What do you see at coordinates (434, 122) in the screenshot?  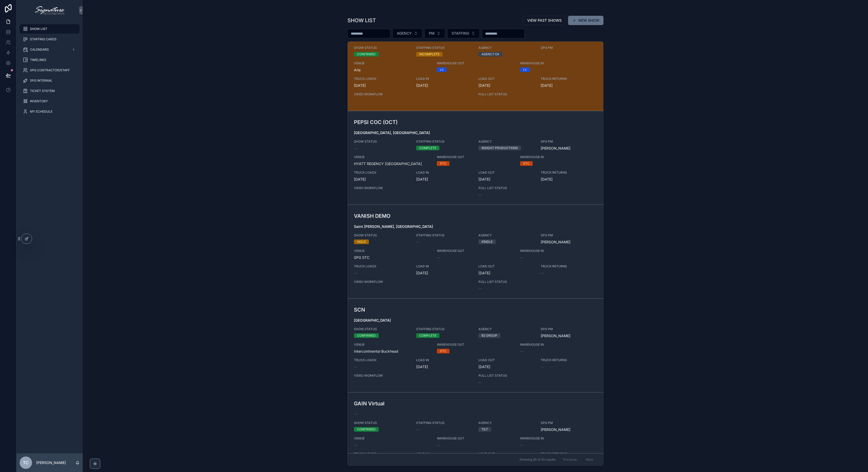 I see `h3: PEPSI COC (OCT)` at bounding box center [434, 122].